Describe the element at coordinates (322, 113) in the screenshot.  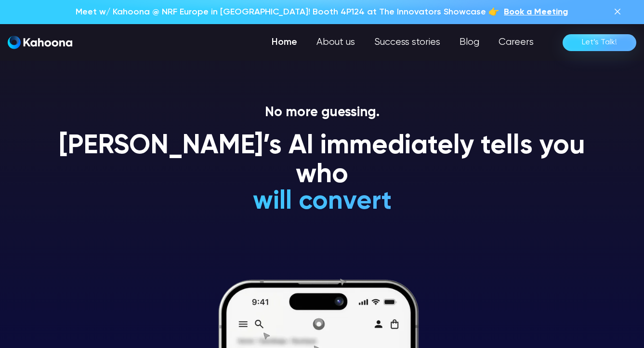
I see `p: No more guessing.` at that location.